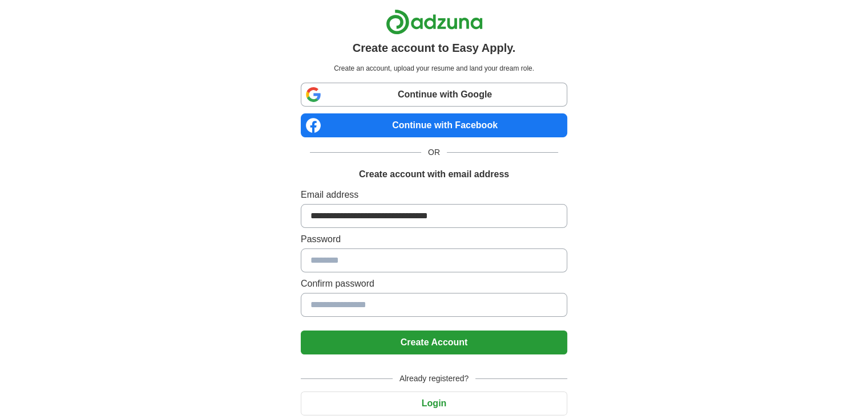 The image size is (868, 416). What do you see at coordinates (434, 94) in the screenshot?
I see `a: Continue with Google` at bounding box center [434, 94].